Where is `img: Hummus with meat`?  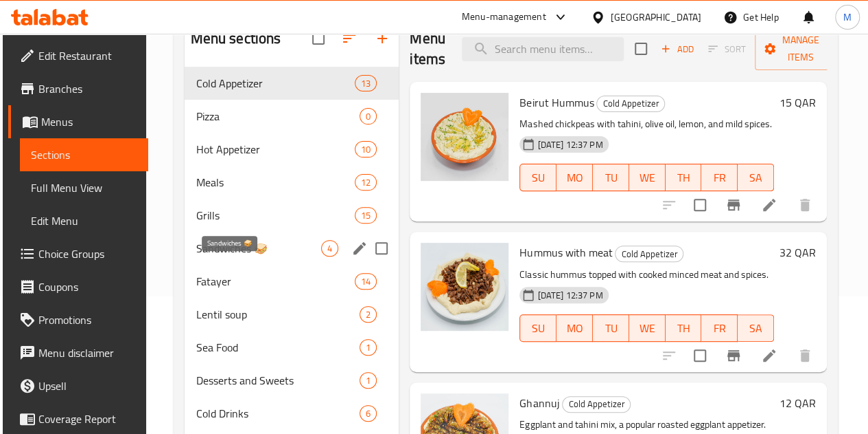
img: Hummus with meat is located at coordinates (464, 287).